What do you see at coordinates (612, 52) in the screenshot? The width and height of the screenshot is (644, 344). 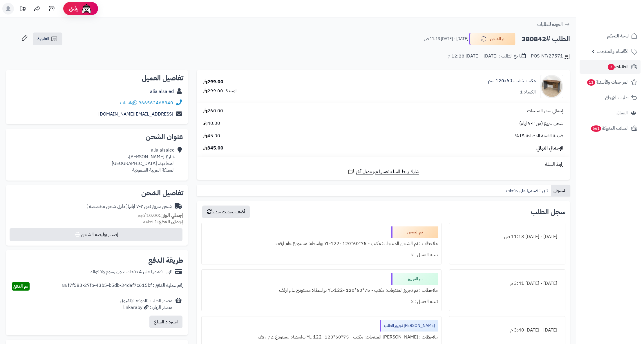 I see `span: الأقسام والمنتجات` at bounding box center [612, 52].